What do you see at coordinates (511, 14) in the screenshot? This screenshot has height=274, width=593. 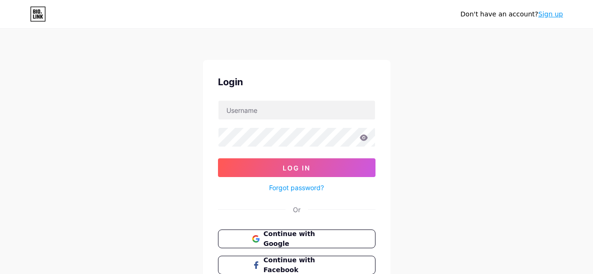 I see `div: Don't have an account?` at bounding box center [511, 14].